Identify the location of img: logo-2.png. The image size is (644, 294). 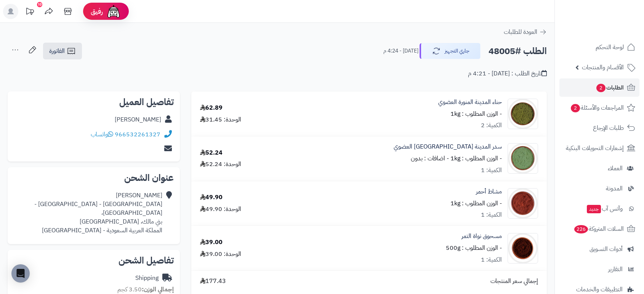
(614, 27).